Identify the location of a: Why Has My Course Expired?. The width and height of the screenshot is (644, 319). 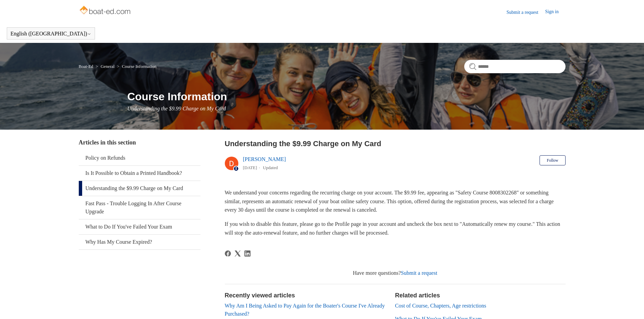
(139, 242).